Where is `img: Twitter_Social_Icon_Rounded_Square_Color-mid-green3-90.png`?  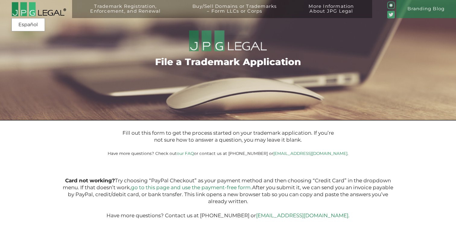
img: Twitter_Social_Icon_Rounded_Square_Color-mid-green3-90.png is located at coordinates (390, 14).